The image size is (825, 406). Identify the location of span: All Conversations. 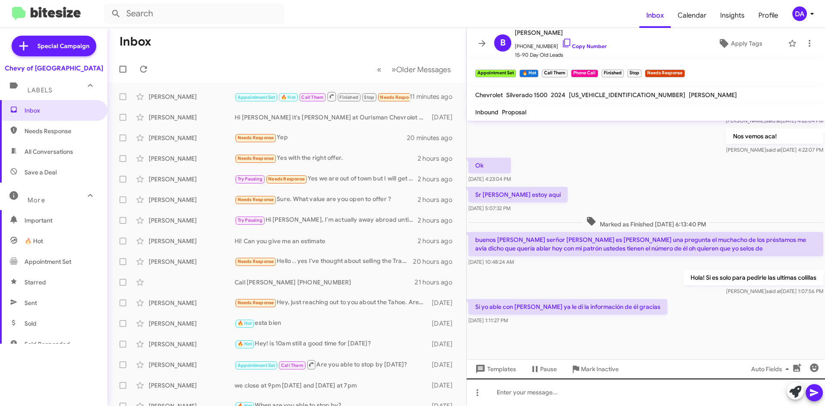
(49, 152).